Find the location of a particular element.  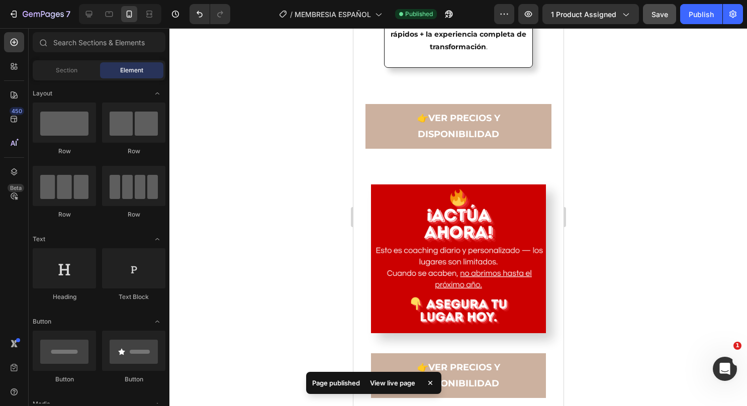

span: Save is located at coordinates (659, 14).